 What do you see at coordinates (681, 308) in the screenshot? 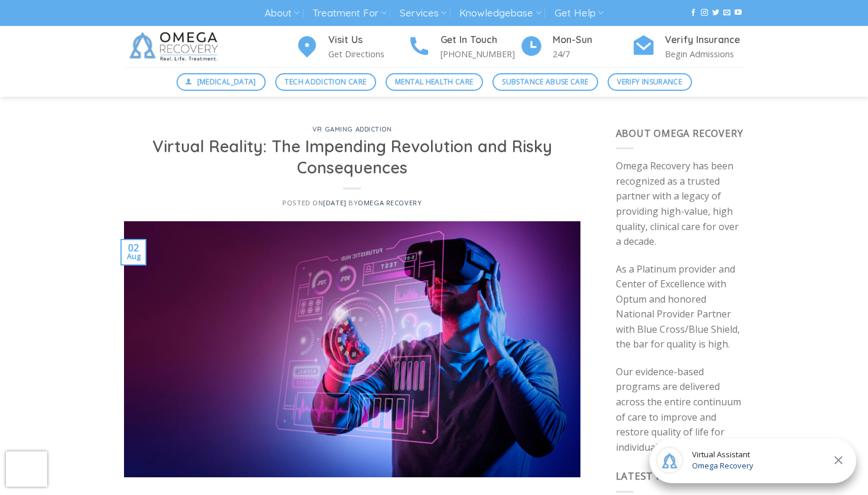
I see `p: As a Platinum provider and Center of Excellence with Optum and honored National Provider Partner ...` at bounding box center [681, 308].